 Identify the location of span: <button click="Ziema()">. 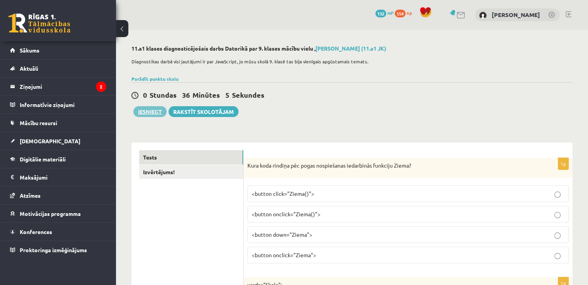
(283, 194).